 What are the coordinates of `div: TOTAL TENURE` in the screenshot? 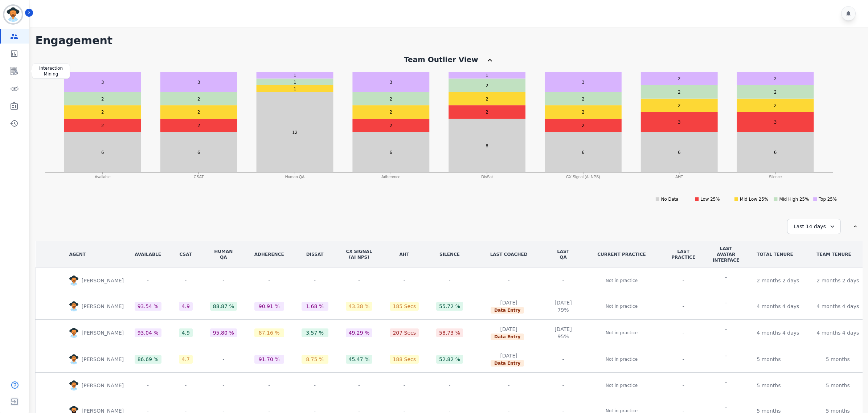 It's located at (775, 254).